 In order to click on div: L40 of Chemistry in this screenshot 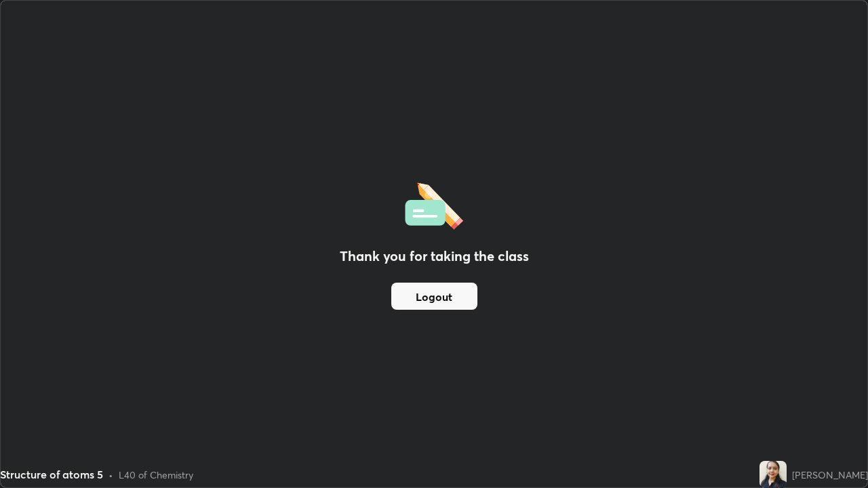, I will do `click(156, 475)`.